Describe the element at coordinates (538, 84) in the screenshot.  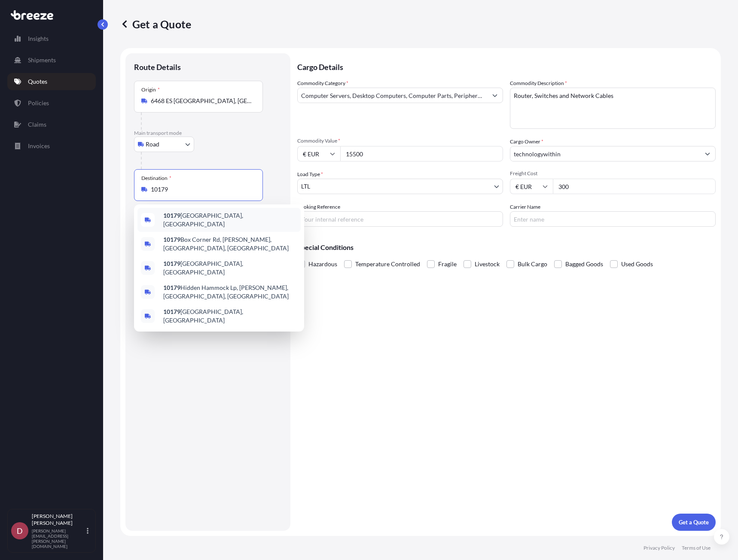
I see `label: Commodity Description` at that location.